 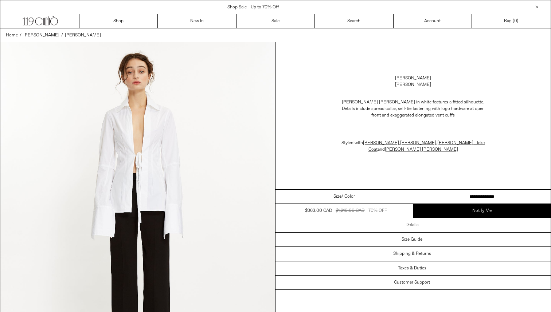 What do you see at coordinates (515, 21) in the screenshot?
I see `span: 0` at bounding box center [515, 21].